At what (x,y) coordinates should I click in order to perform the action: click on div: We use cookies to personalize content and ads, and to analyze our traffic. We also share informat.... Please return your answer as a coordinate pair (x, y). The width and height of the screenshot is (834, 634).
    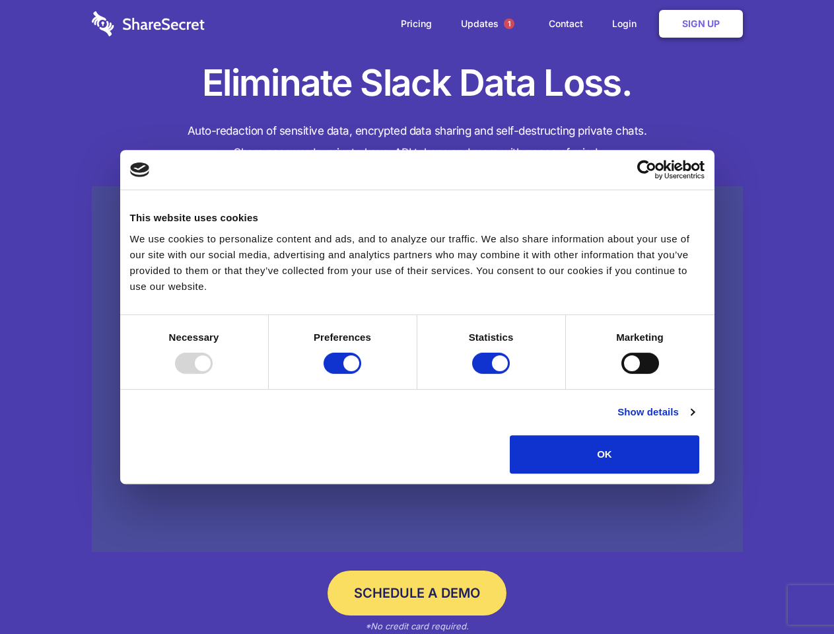
    Looking at the image, I should click on (417, 263).